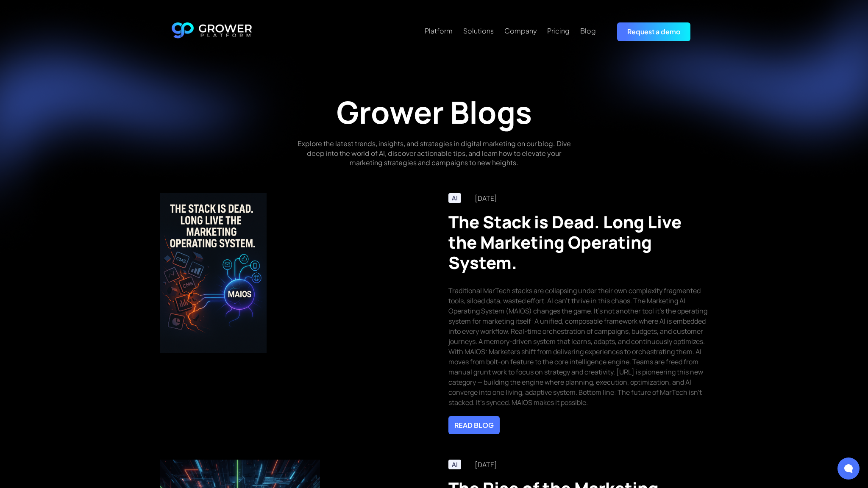 This screenshot has width=868, height=488. Describe the element at coordinates (439, 31) in the screenshot. I see `a: Platform` at that location.